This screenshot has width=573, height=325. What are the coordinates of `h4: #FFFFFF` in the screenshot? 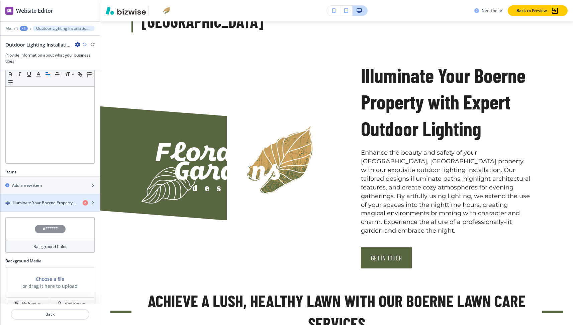 It's located at (50, 229).